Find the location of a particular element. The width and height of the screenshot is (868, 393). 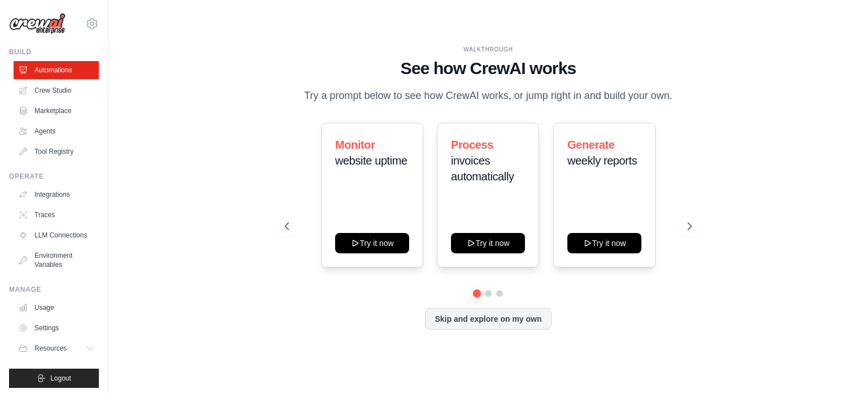

button: Skip and explore on my own is located at coordinates (488, 319).